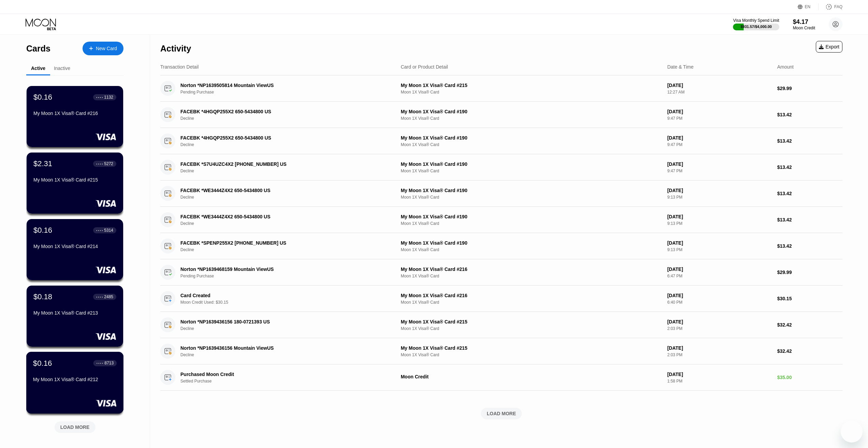 The height and width of the screenshot is (448, 868). I want to click on div: Active, so click(38, 68).